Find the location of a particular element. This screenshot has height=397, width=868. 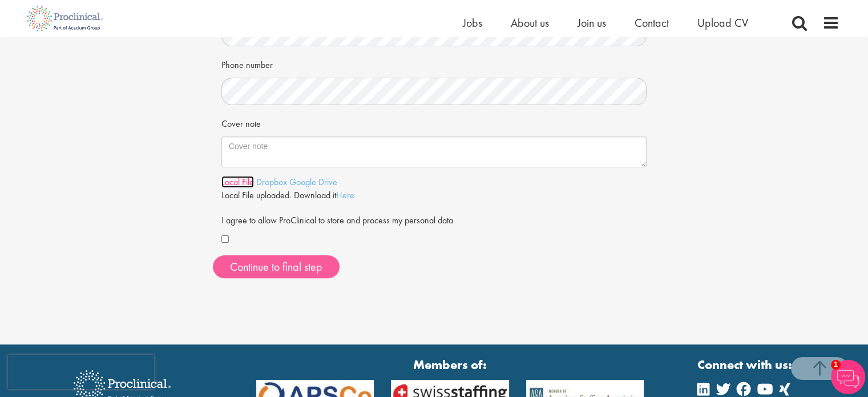

strong: Connect with us: is located at coordinates (746, 364).